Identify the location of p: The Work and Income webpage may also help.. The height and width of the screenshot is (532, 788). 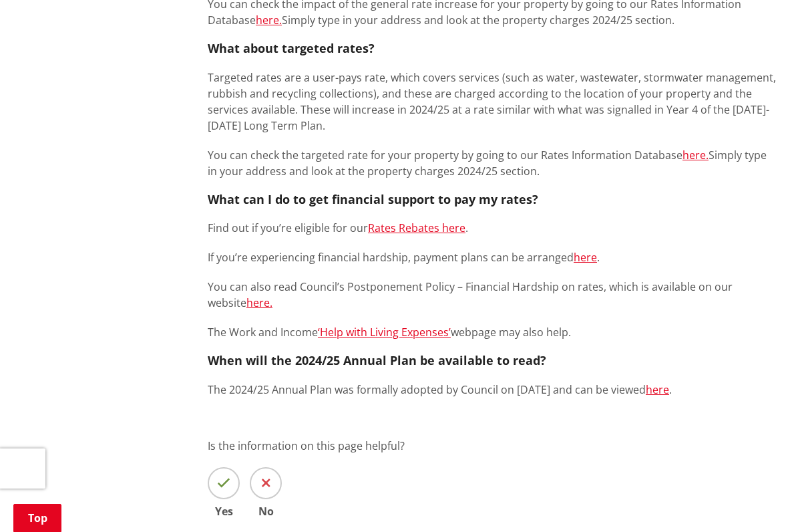
(493, 332).